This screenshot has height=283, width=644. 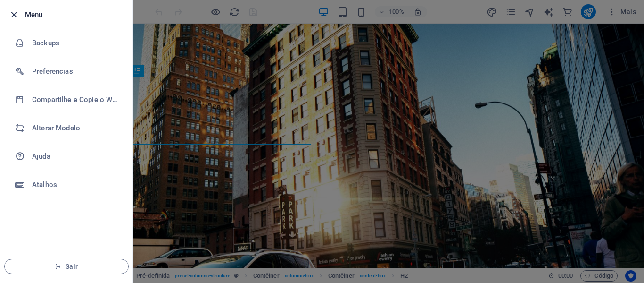 I want to click on h6: Ajuda, so click(x=76, y=156).